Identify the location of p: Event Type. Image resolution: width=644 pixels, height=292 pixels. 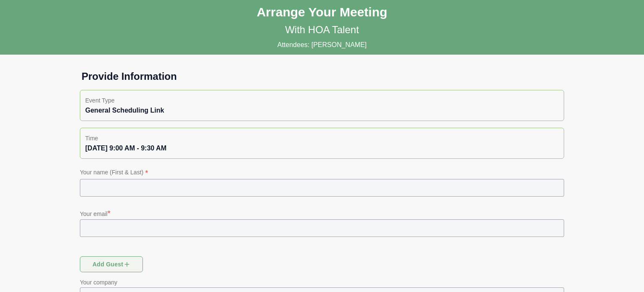
(322, 100).